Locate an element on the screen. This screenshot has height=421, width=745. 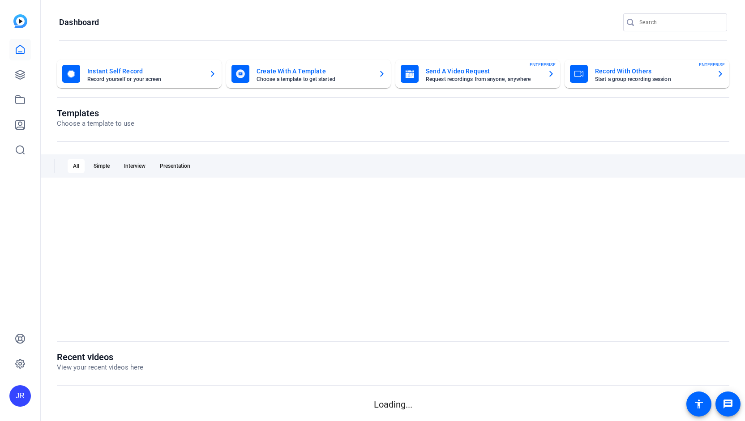
h1: Dashboard is located at coordinates (79, 22).